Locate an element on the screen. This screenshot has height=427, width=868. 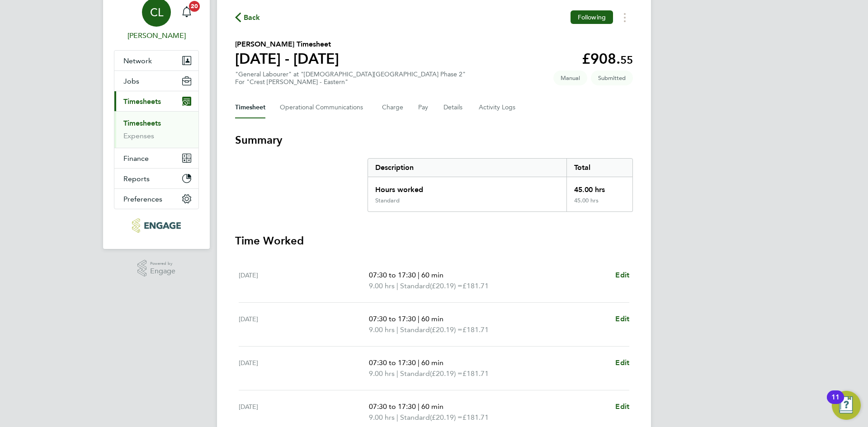
span: This timesheet is Submitted. is located at coordinates (611, 78).